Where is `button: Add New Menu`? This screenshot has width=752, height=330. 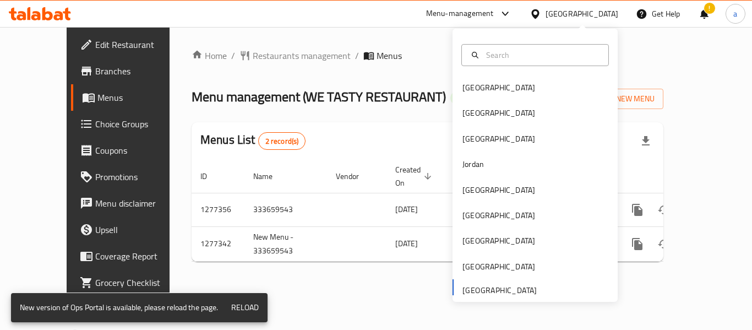
button: Add New Menu is located at coordinates (620, 99).